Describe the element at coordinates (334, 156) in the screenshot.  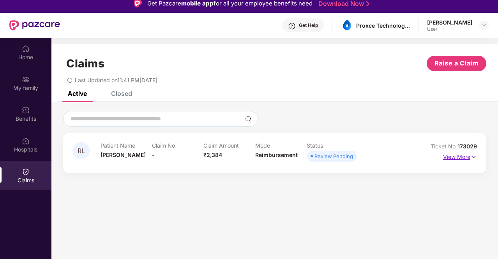
I see `div: Review Pending` at that location.